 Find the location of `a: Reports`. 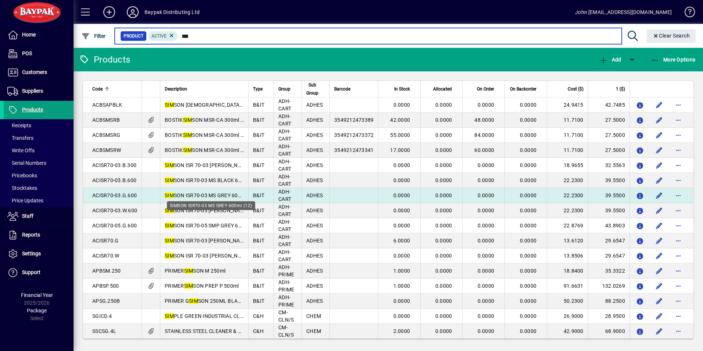

a: Reports is located at coordinates (39, 235).